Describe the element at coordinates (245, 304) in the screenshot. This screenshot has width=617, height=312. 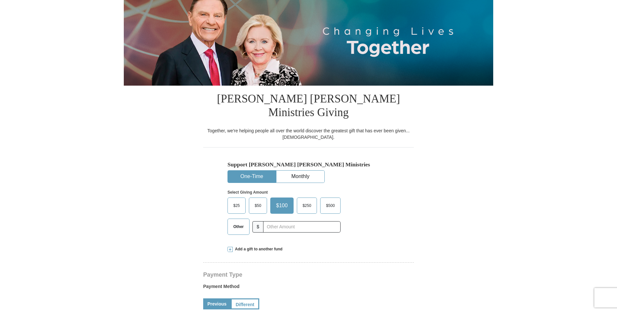
I see `a: Different` at that location.